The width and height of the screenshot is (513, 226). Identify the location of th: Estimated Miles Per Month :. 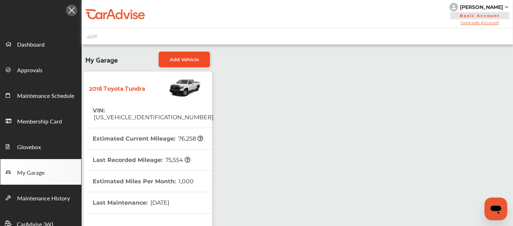
(143, 182).